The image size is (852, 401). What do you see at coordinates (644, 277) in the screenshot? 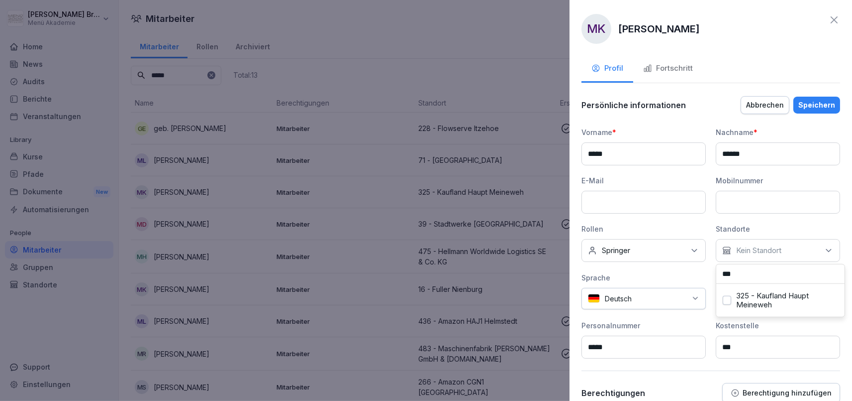
I see `div: Sprache` at bounding box center [644, 277].